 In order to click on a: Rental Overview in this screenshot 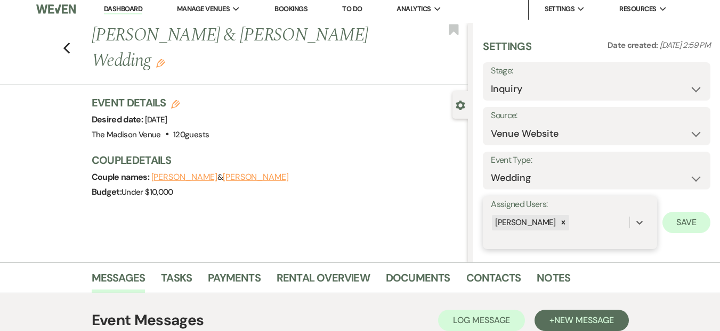, I will do `click(323, 281)`.